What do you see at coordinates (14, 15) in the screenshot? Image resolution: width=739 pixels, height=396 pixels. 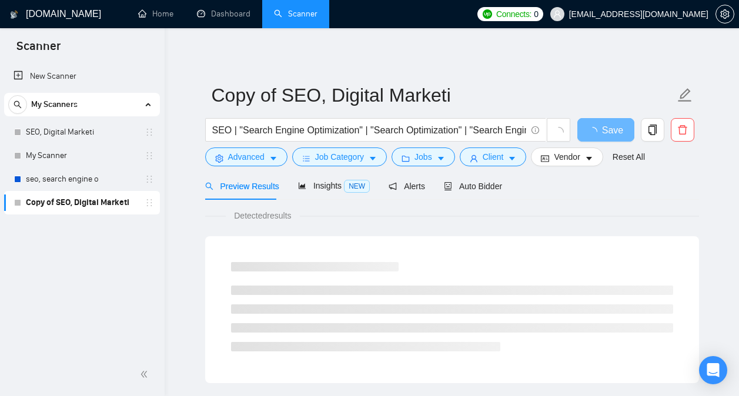 I see `img: logo` at bounding box center [14, 15].